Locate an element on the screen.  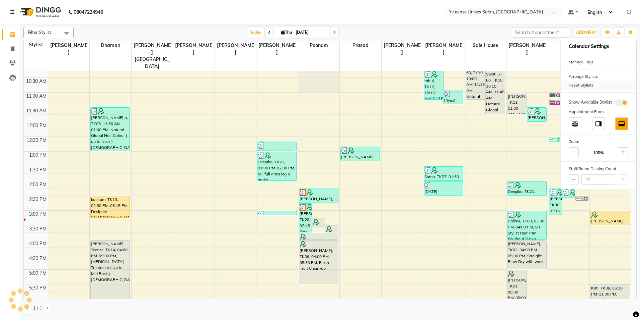
div: rahul, TK12, 10:15 AM-11:15 AM, Natural Global ( Men ) is located at coordinates (434, 85).